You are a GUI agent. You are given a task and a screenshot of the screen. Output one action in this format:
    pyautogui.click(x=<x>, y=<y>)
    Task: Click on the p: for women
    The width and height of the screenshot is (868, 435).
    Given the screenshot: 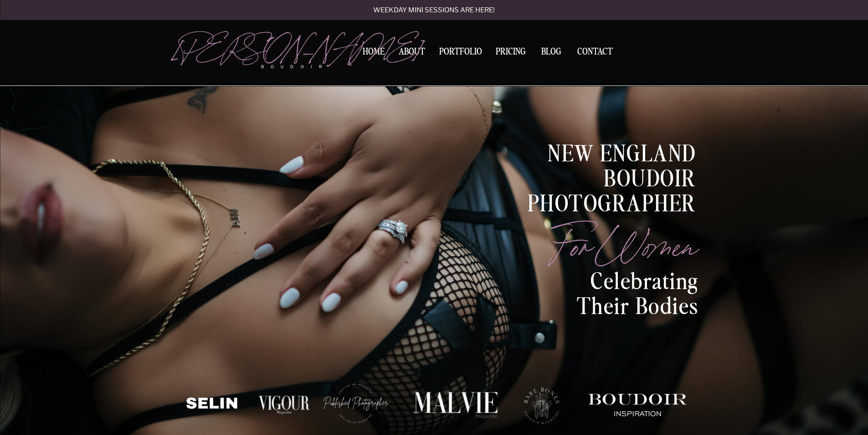 What is the action you would take?
    pyautogui.click(x=597, y=241)
    